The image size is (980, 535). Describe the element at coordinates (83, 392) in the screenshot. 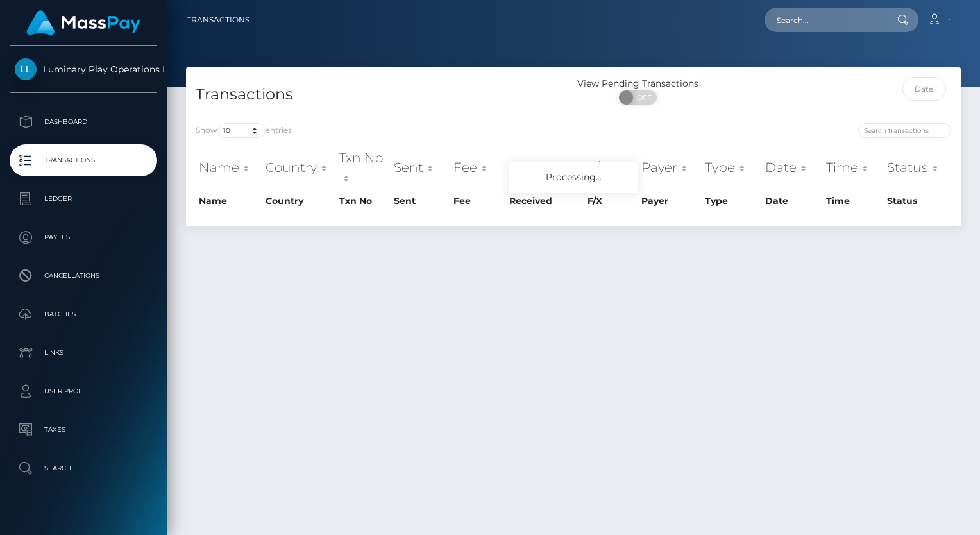

I see `p: User Profile` at that location.